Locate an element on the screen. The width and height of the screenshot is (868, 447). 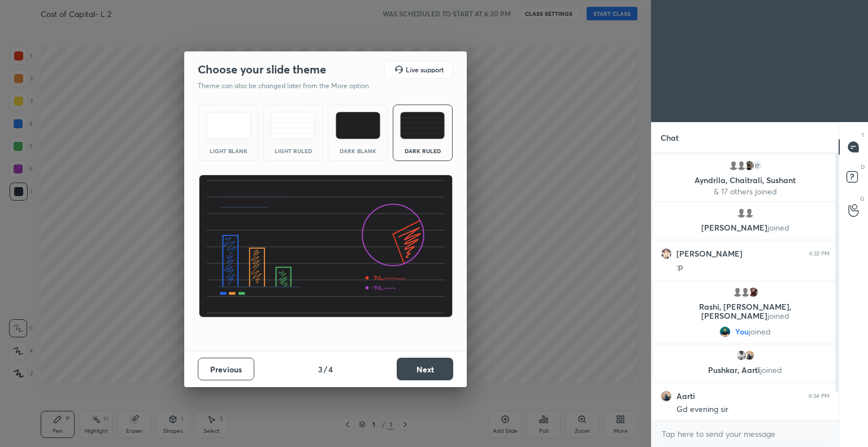
h4: 3 is located at coordinates (320, 369).